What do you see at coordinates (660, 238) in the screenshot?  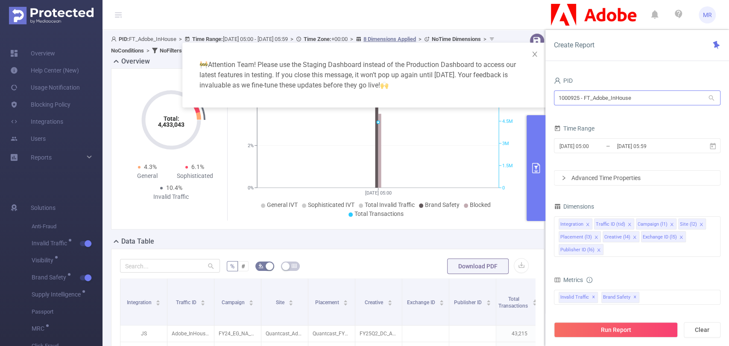 I see `div: Exchange ID (l5)` at bounding box center [660, 238].